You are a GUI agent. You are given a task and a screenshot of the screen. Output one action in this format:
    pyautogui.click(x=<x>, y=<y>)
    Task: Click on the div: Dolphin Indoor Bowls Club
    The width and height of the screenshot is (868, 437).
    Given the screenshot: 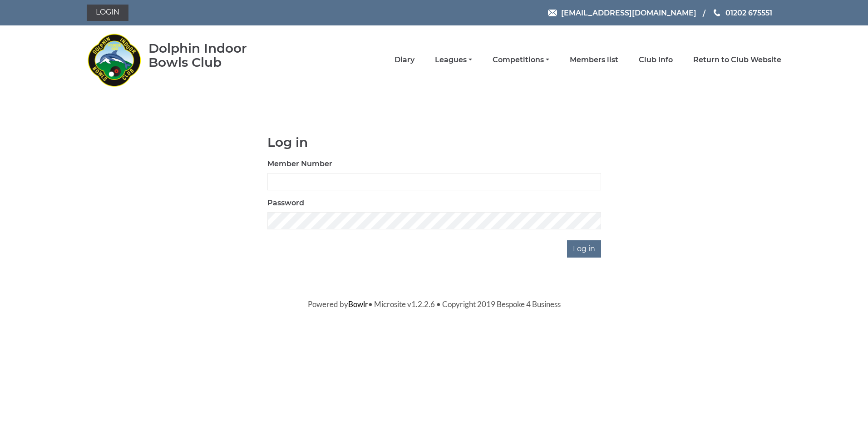 What is the action you would take?
    pyautogui.click(x=212, y=55)
    